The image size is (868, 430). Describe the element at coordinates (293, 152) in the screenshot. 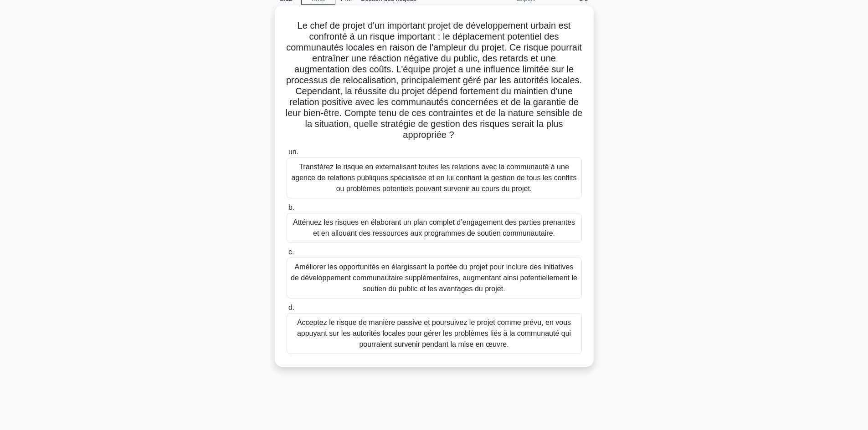

I see `font: un.` at that location.